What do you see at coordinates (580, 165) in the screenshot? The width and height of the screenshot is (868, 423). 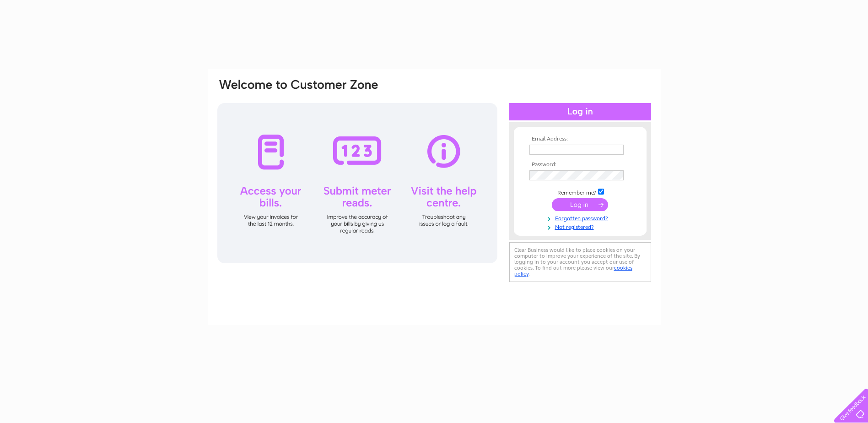 I see `th: Password:` at bounding box center [580, 165].